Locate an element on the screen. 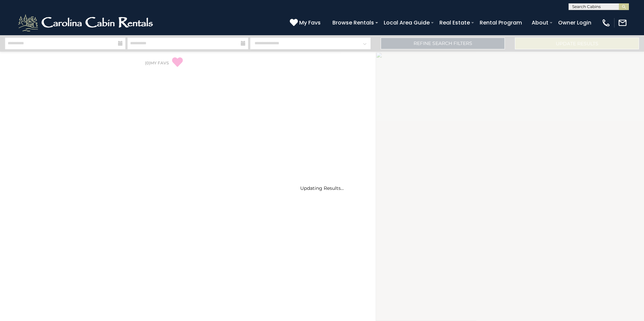 The image size is (644, 321). a: My Favs is located at coordinates (305, 23).